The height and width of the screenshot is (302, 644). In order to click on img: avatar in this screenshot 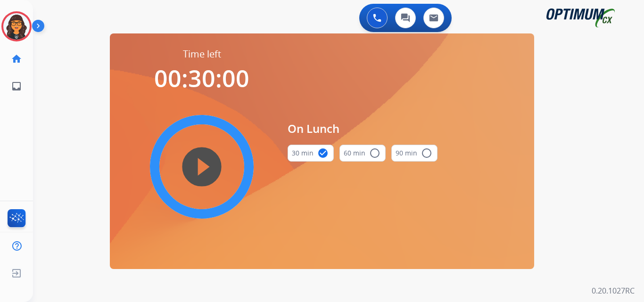, I will do `click(17, 27)`.